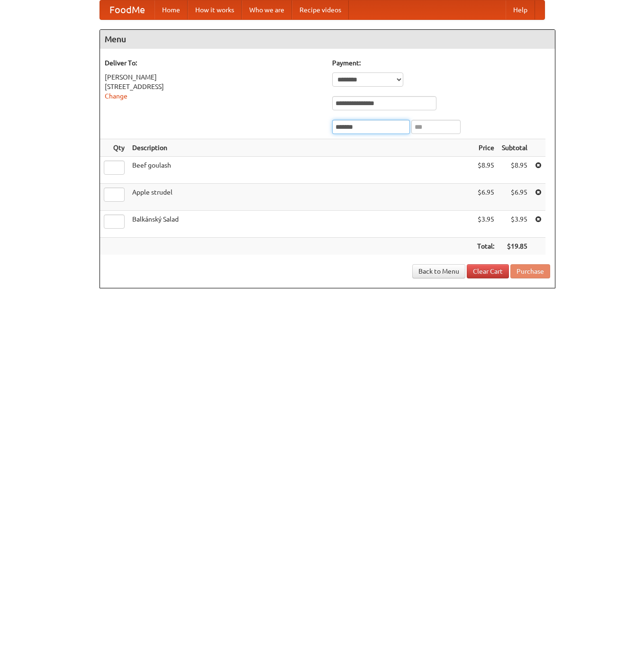 The image size is (644, 670). Describe the element at coordinates (116, 96) in the screenshot. I see `a: Change` at that location.